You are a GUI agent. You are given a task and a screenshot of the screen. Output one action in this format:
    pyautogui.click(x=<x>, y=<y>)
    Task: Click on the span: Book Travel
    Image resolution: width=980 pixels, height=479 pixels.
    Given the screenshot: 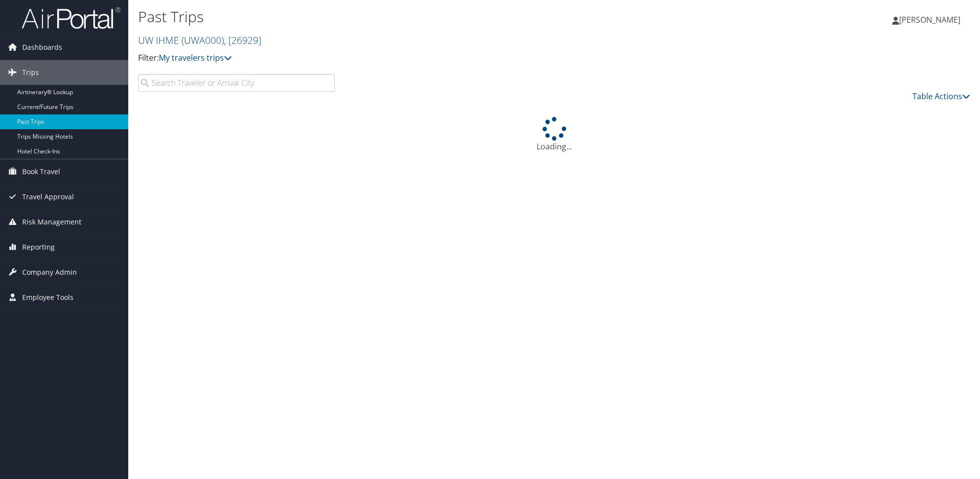 What is the action you would take?
    pyautogui.click(x=41, y=172)
    